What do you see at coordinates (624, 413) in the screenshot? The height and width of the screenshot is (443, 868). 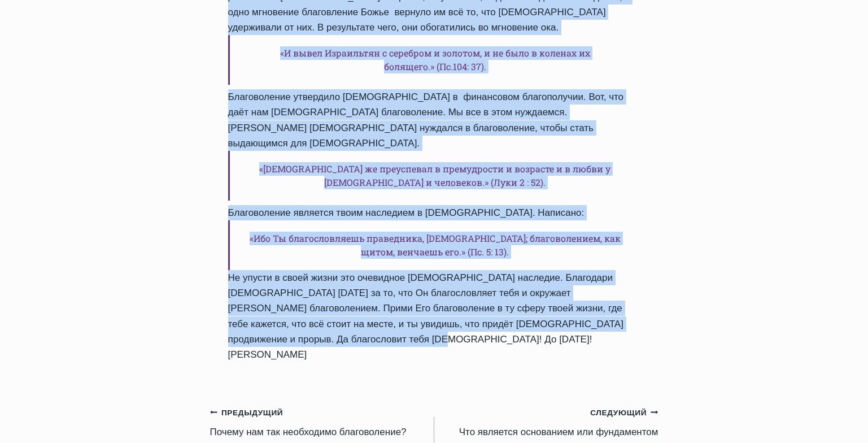 I see `small: Следующий` at bounding box center [624, 413].